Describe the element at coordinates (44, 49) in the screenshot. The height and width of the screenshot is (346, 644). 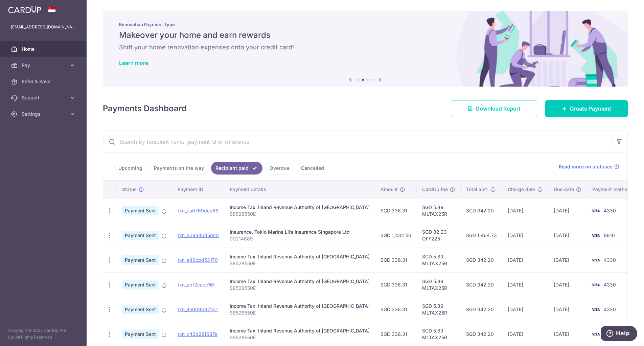
I see `span: Home` at that location.